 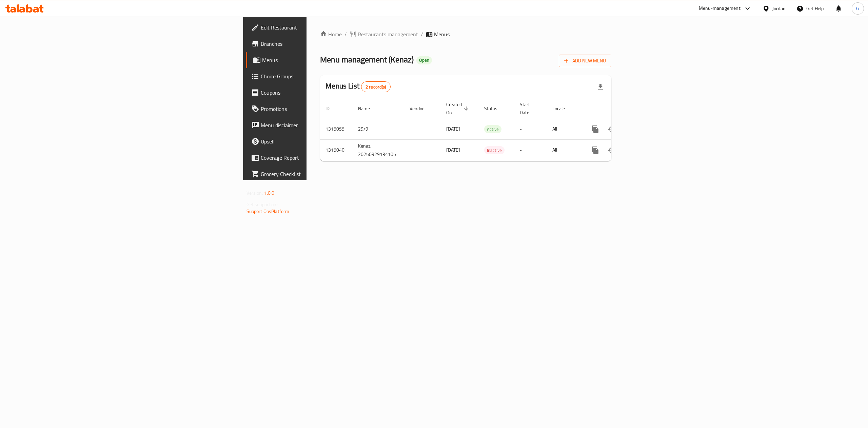 What do you see at coordinates (317, 77) in the screenshot?
I see `a: Choice Groups` at bounding box center [317, 77].